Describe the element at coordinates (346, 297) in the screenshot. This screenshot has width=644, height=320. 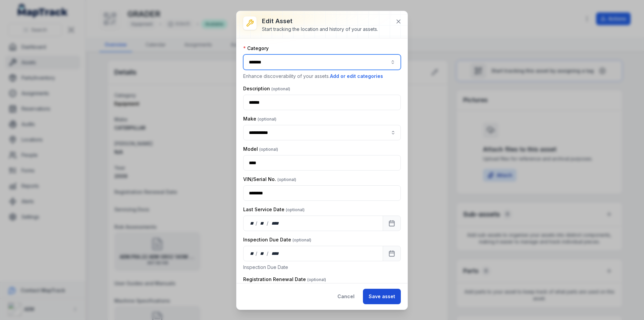
I see `button: Cancel` at that location.